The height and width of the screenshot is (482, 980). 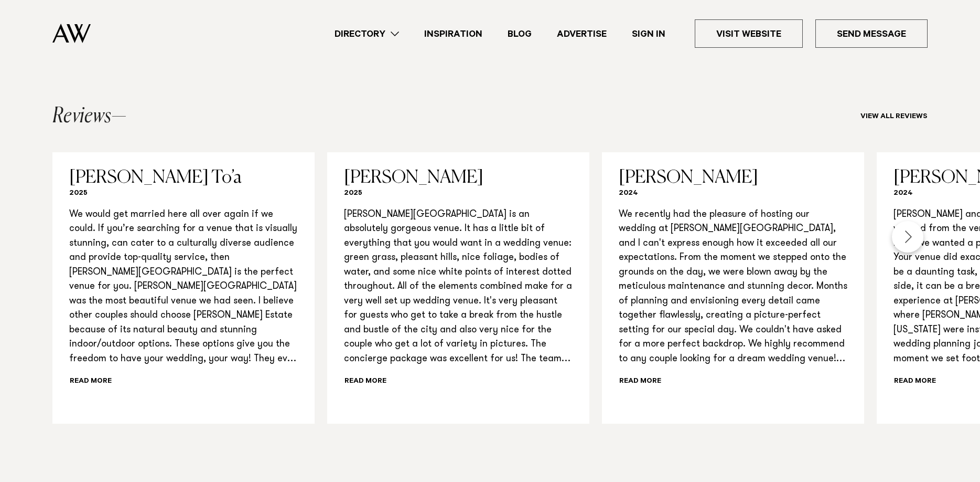 I want to click on a: View all reviews, so click(x=894, y=117).